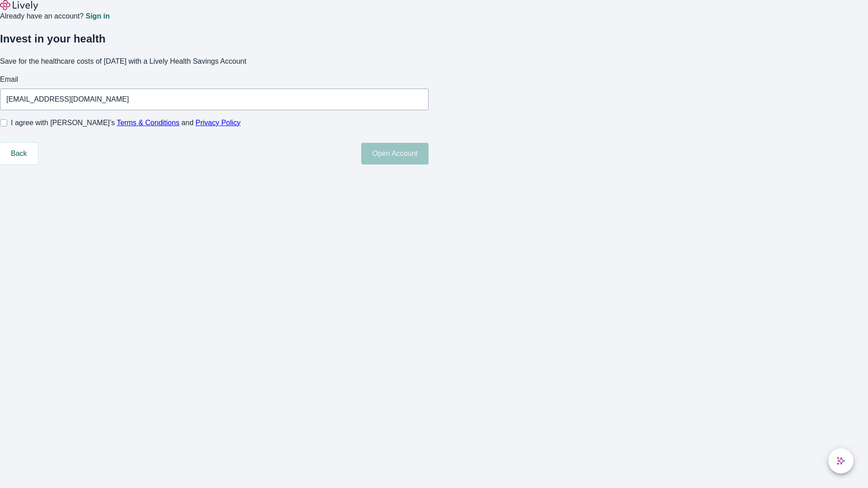 The height and width of the screenshot is (488, 868). What do you see at coordinates (840, 461) in the screenshot?
I see `svg: Lively AI Assistant` at bounding box center [840, 461].